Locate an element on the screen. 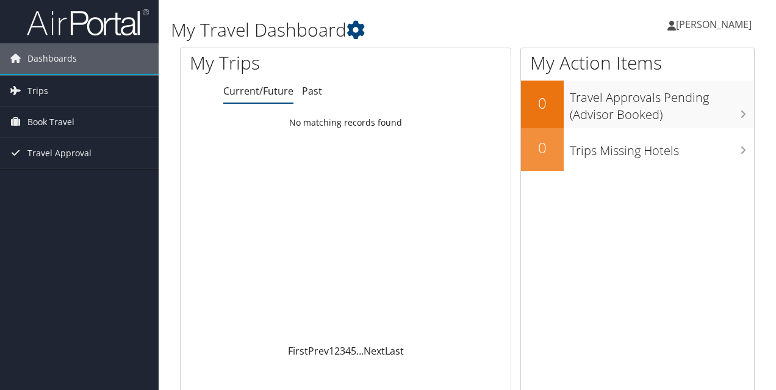 The width and height of the screenshot is (776, 390). span: Dashboards is located at coordinates (52, 59).